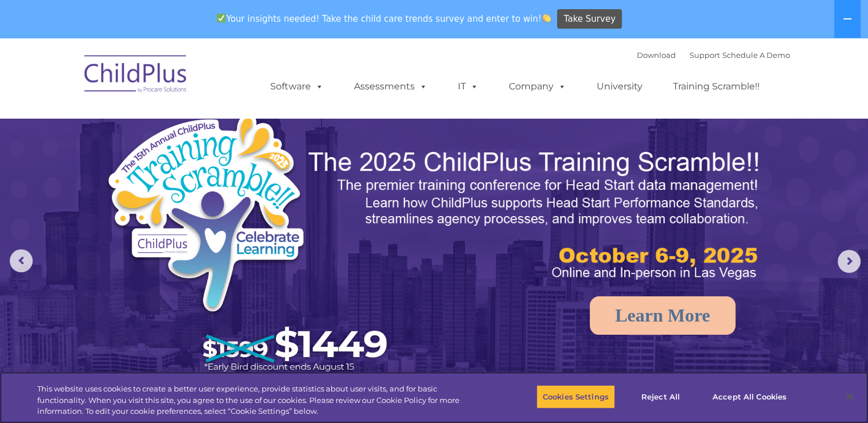 This screenshot has height=423, width=868. I want to click on a: Training Scramble!!, so click(716, 86).